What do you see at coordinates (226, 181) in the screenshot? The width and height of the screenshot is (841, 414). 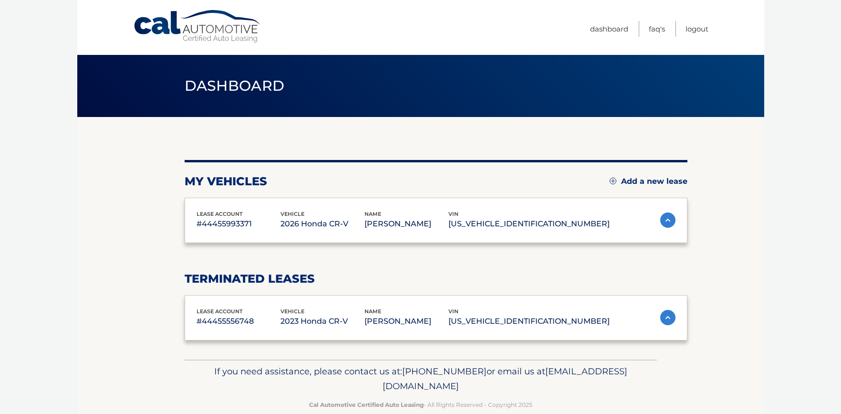 I see `h2: my vehicles` at bounding box center [226, 181].